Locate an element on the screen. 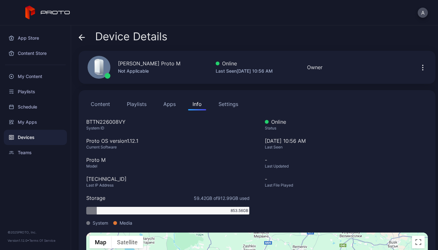 Image resolution: width=438 pixels, height=250 pixels. span: 59.42 GB of 912.99 GB used is located at coordinates (222, 198).